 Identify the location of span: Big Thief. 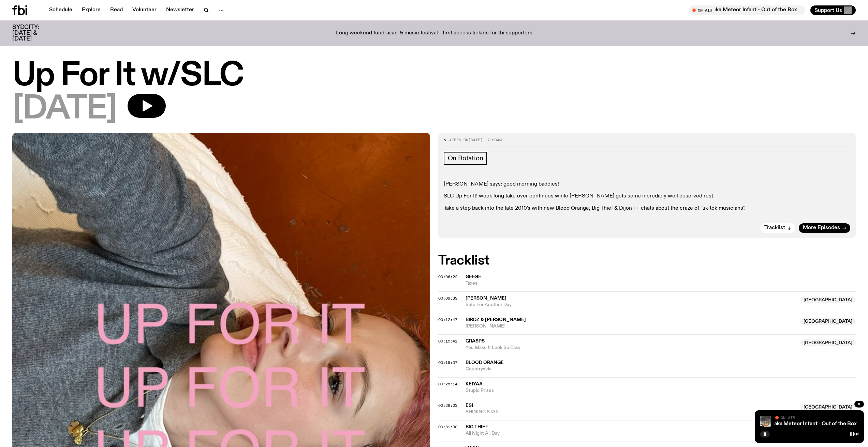
(476, 427).